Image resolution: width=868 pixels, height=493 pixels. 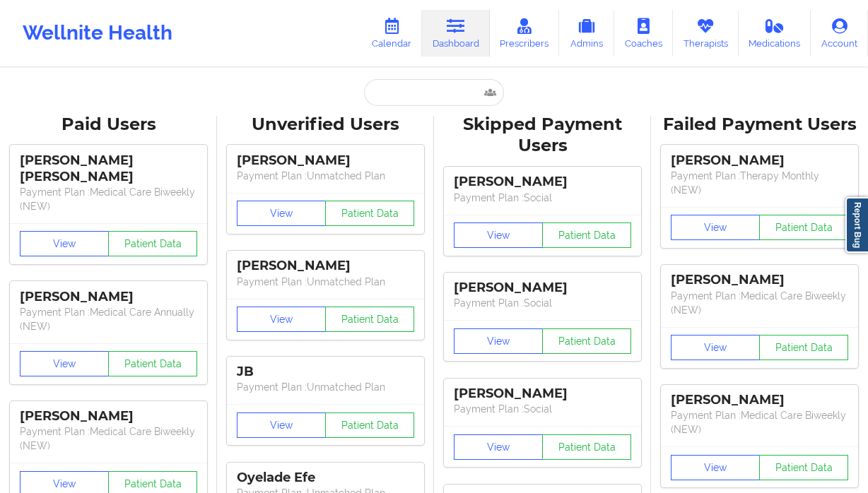 What do you see at coordinates (839, 33) in the screenshot?
I see `a: Account` at bounding box center [839, 33].